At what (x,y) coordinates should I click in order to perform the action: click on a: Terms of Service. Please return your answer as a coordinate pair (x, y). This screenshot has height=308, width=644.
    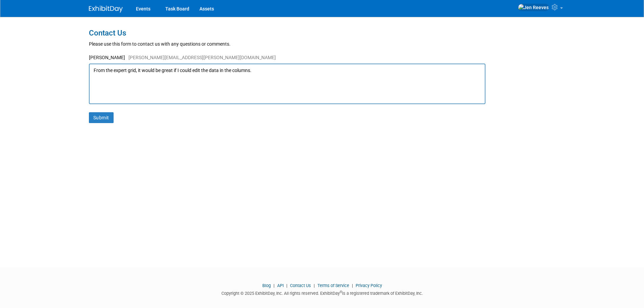
    Looking at the image, I should click on (333, 285).